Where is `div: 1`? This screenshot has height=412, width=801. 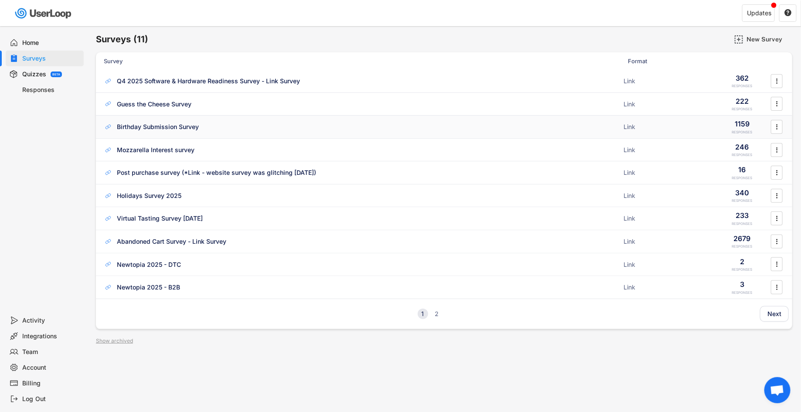
div: 1 is located at coordinates (423, 314).